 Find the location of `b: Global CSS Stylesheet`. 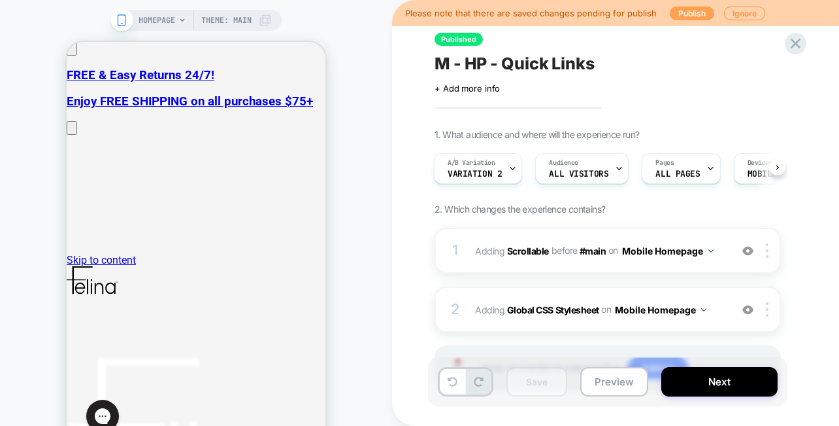

b: Global CSS Stylesheet is located at coordinates (553, 309).